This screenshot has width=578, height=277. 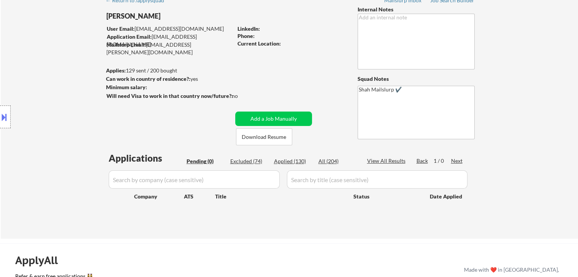 What do you see at coordinates (194, 180) in the screenshot?
I see `input: Search by company (case sensitive)` at bounding box center [194, 180].